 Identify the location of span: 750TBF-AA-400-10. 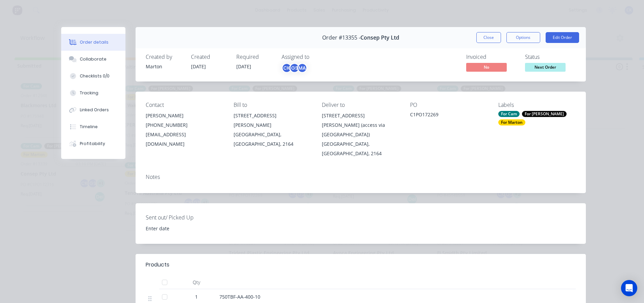
(240, 297).